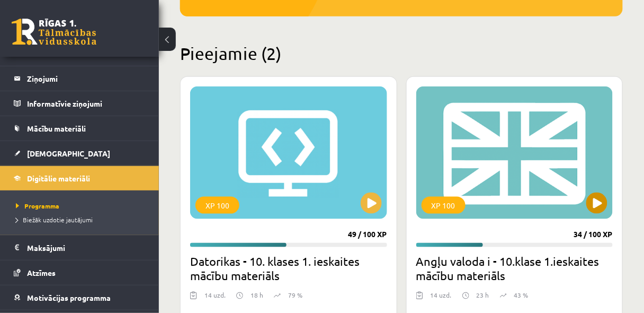 The width and height of the screenshot is (644, 313). What do you see at coordinates (54, 220) in the screenshot?
I see `span: Biežāk uzdotie jautājumi` at bounding box center [54, 220].